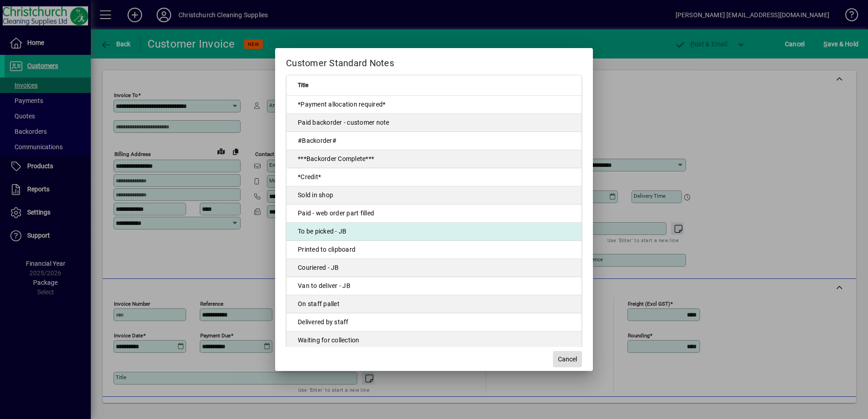  What do you see at coordinates (434, 286) in the screenshot?
I see `td: Van to deliver - JB` at bounding box center [434, 286].